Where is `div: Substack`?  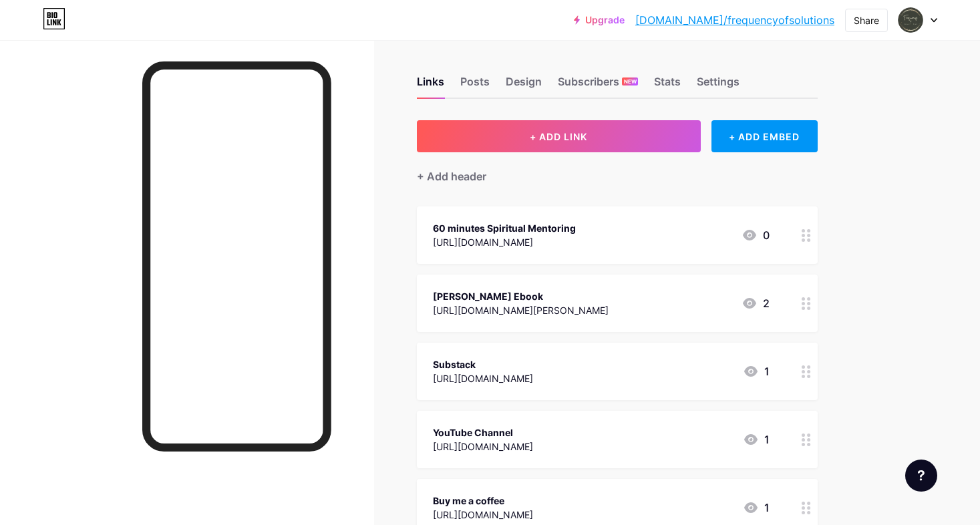 div: Substack is located at coordinates (483, 364).